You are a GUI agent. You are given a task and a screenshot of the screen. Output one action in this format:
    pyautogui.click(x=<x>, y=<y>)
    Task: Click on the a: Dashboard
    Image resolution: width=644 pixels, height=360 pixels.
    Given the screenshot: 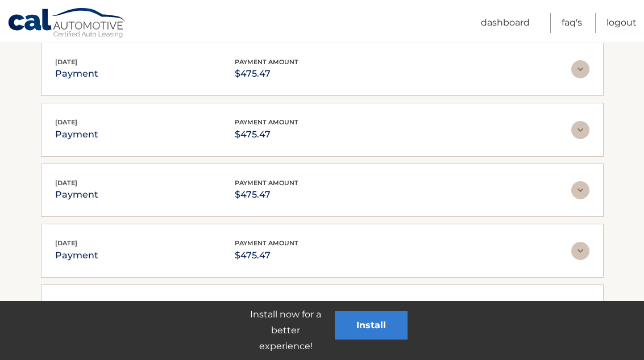 What is the action you would take?
    pyautogui.click(x=506, y=23)
    